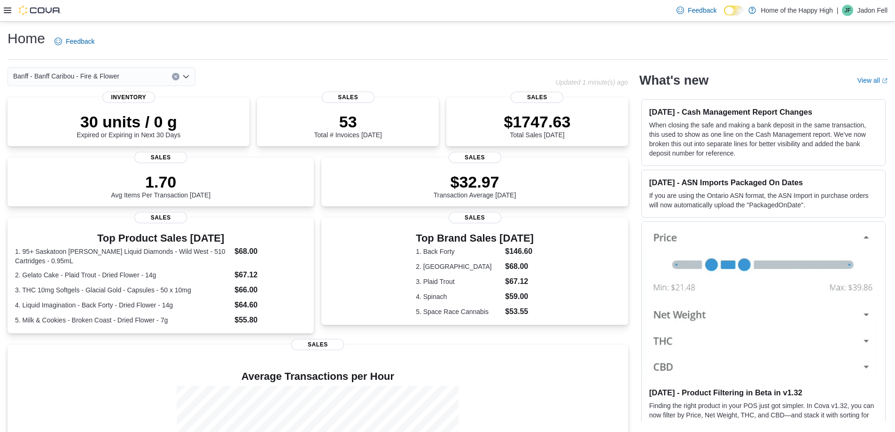 This screenshot has height=432, width=895. What do you see at coordinates (458, 296) in the screenshot?
I see `dt: 4. Spinach` at bounding box center [458, 296].